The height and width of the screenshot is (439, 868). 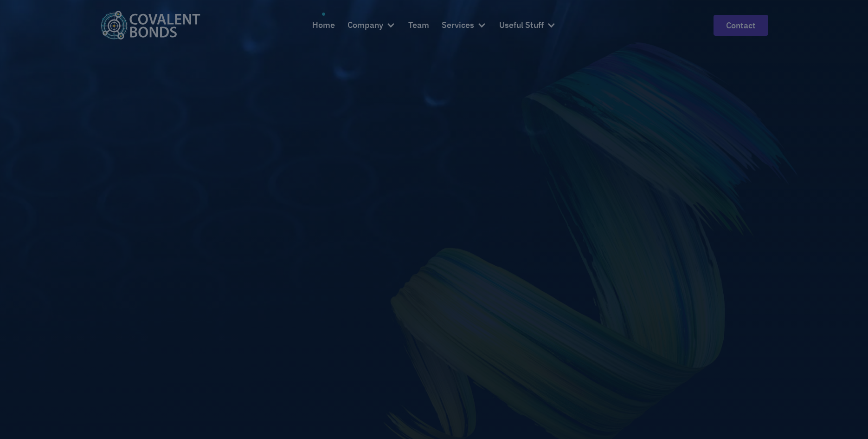 I want to click on a: Home, so click(x=323, y=25).